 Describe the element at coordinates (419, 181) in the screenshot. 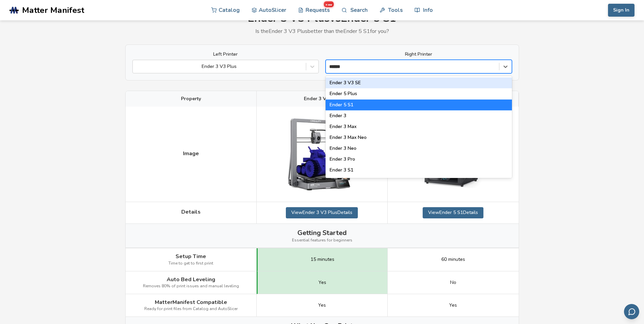

I see `div: Ender 3 S1 Plus` at that location.